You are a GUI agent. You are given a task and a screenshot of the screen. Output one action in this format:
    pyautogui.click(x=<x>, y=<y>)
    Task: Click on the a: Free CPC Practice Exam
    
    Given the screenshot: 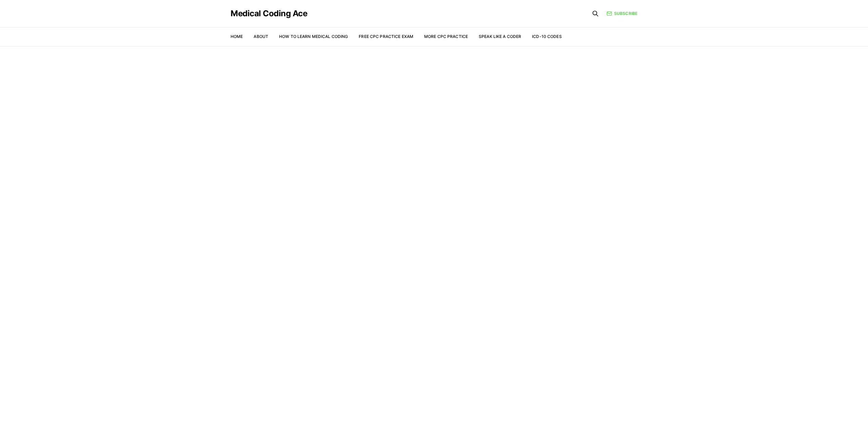 What is the action you would take?
    pyautogui.click(x=386, y=36)
    